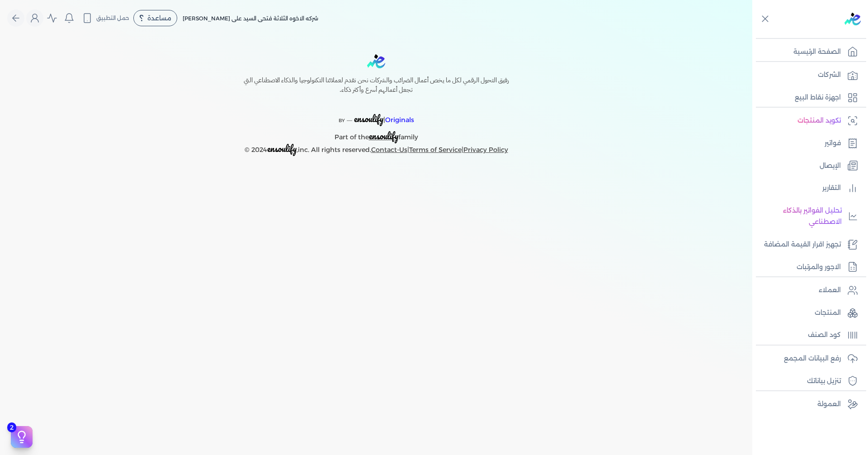  I want to click on p: تكويد المنتجات, so click(819, 120).